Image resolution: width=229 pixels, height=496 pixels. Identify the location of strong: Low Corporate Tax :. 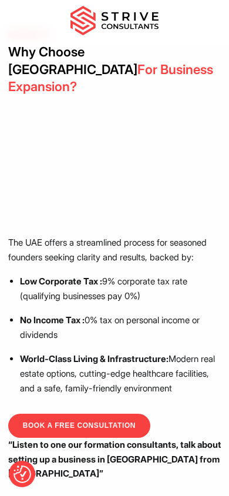
(61, 281).